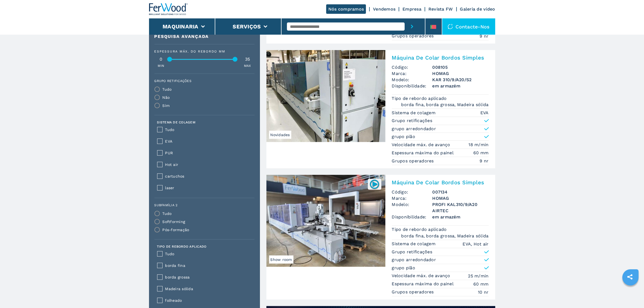  I want to click on button: submit-button, so click(412, 26).